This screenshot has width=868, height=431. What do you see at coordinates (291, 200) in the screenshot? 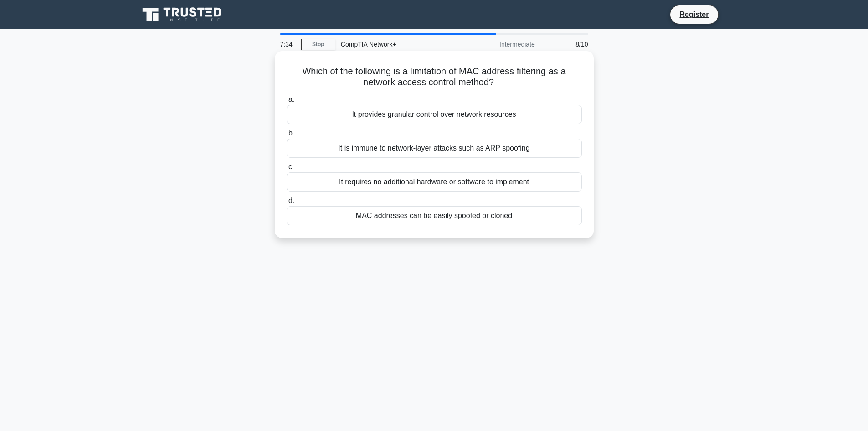
I see `span: d.` at bounding box center [291, 200].